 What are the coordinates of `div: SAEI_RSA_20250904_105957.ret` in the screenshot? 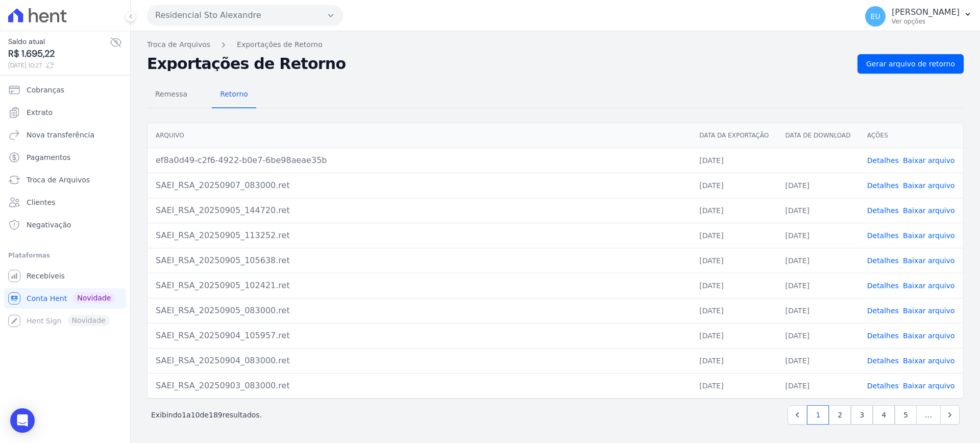 It's located at (419, 336).